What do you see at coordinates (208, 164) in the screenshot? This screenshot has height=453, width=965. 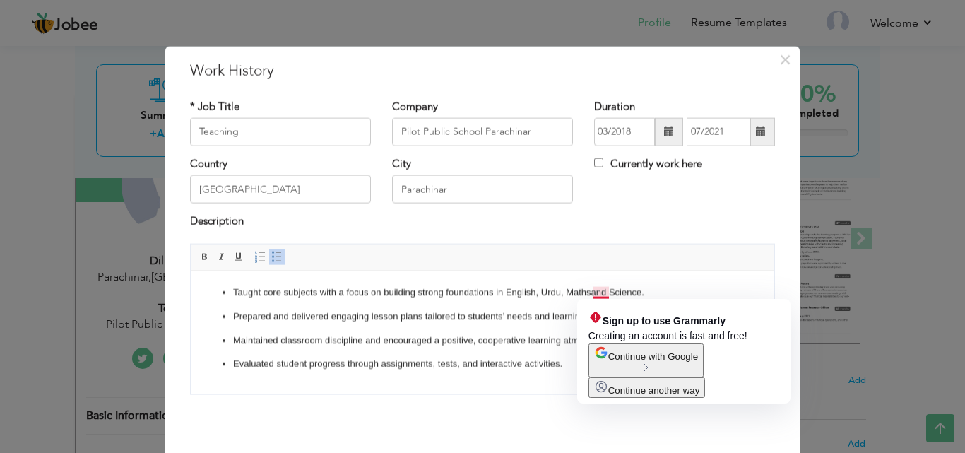 I see `label: Country` at bounding box center [208, 164].